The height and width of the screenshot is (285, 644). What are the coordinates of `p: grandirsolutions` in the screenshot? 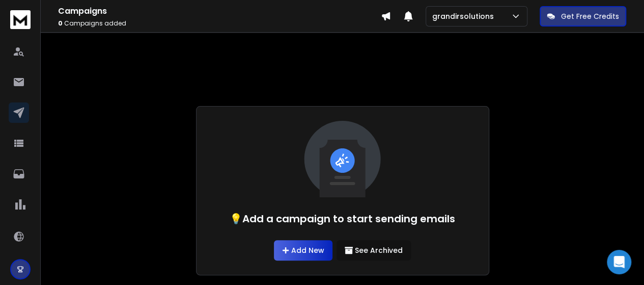 It's located at (465, 17).